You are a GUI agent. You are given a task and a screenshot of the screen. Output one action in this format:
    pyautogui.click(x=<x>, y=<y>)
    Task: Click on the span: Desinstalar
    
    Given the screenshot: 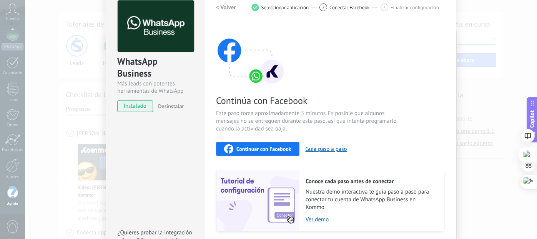 What is the action you would take?
    pyautogui.click(x=171, y=106)
    